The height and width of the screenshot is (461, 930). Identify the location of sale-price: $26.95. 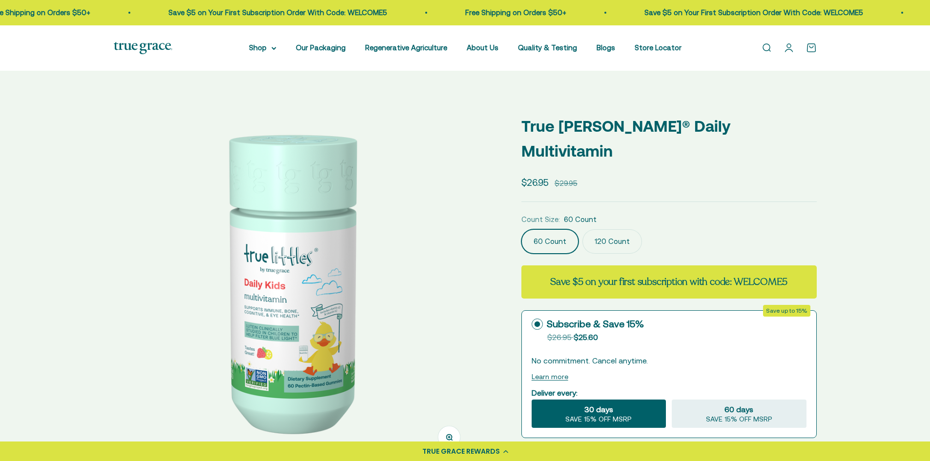
(535, 183).